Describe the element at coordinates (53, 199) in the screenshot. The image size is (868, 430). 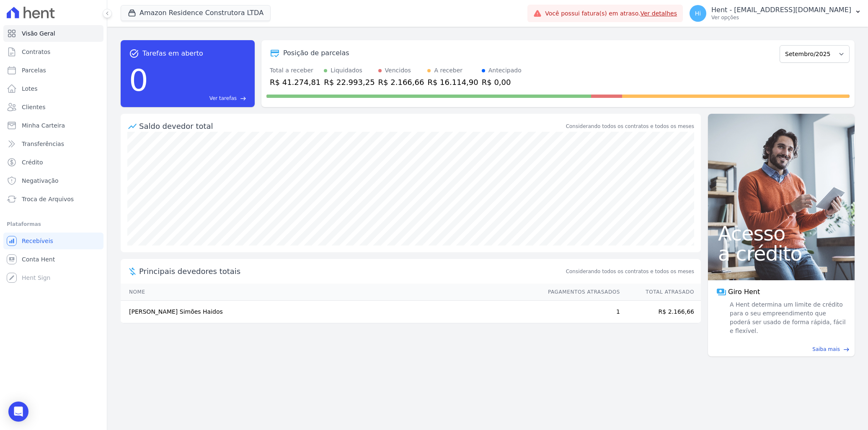
I see `a: Troca de Arquivos` at that location.